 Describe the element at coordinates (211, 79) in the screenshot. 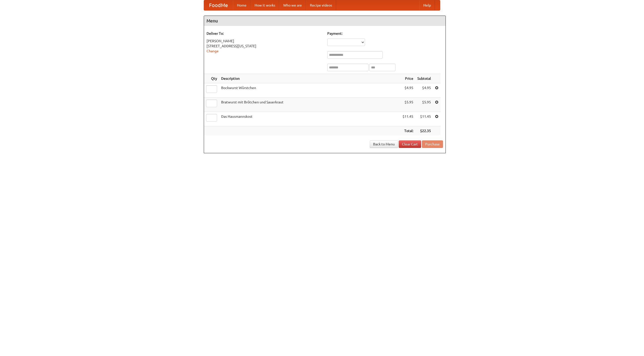

I see `th: Qty` at that location.